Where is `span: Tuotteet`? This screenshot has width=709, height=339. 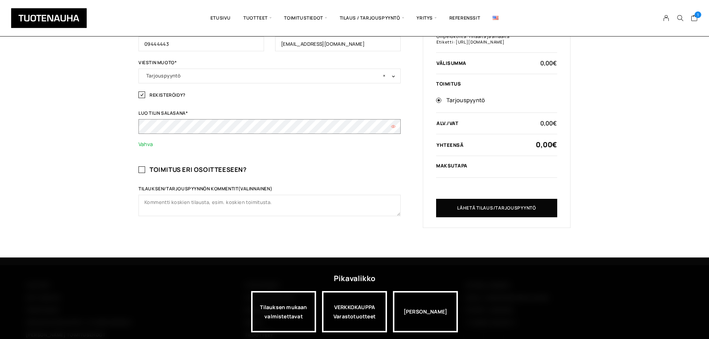 span: Tuotteet is located at coordinates (257, 18).